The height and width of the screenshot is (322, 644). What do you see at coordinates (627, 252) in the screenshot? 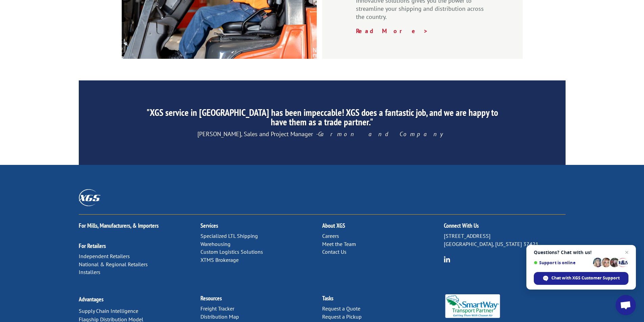
I see `span: Close chat` at bounding box center [627, 252].